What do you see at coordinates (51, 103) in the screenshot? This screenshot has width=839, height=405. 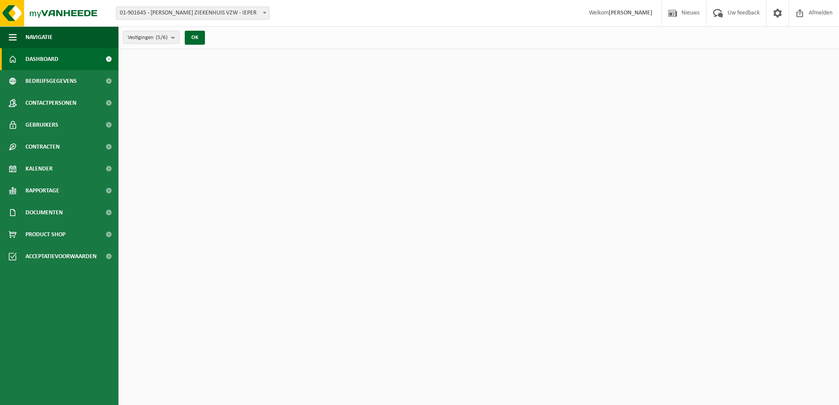 I see `span: Contactpersonen` at bounding box center [51, 103].